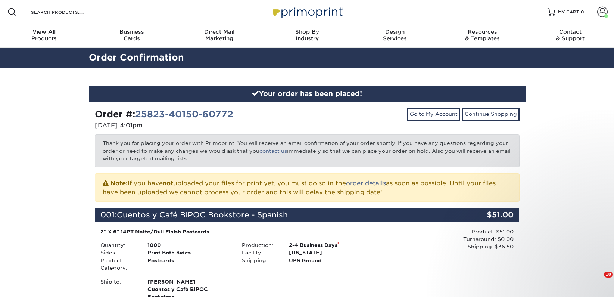 The image size is (614, 297). What do you see at coordinates (260, 252) in the screenshot?
I see `div: Facility:` at bounding box center [260, 252].